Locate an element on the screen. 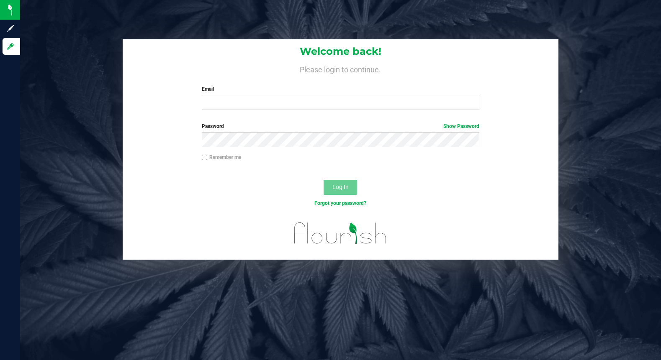 The width and height of the screenshot is (661, 360). button: Log In is located at coordinates (340, 187).